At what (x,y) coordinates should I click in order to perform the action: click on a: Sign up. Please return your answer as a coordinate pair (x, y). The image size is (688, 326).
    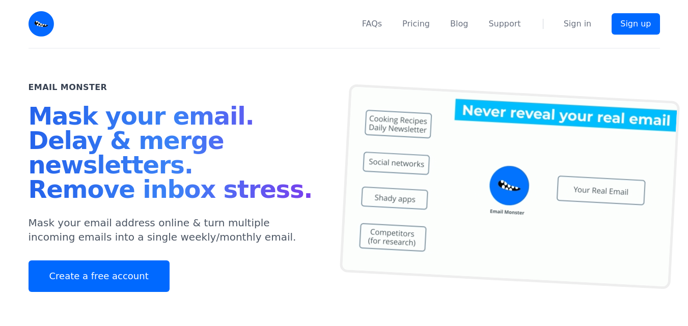
    Looking at the image, I should click on (636, 24).